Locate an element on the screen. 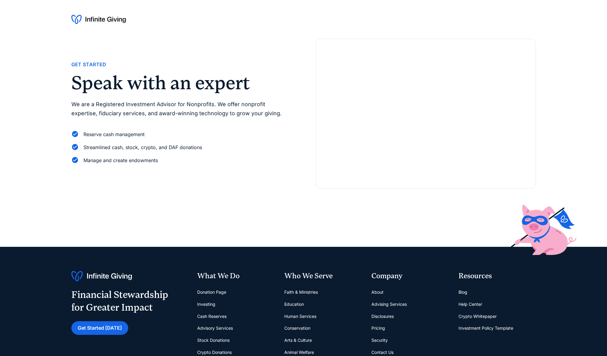  a: Investment Policy Template is located at coordinates (486, 328).